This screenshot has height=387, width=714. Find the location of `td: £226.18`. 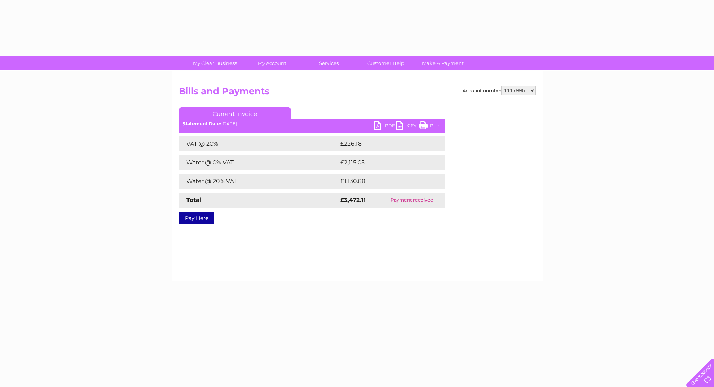

td: £226.18 is located at coordinates (385, 144).